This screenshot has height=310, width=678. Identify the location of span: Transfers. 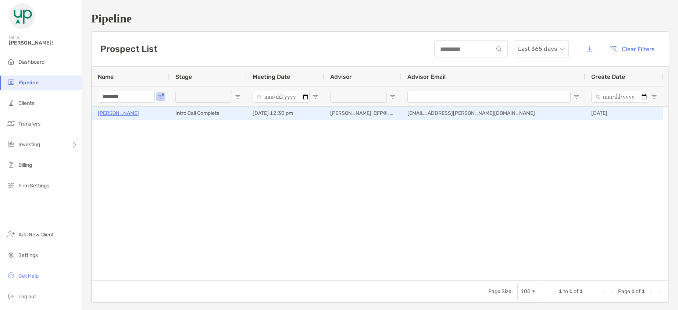
(29, 124).